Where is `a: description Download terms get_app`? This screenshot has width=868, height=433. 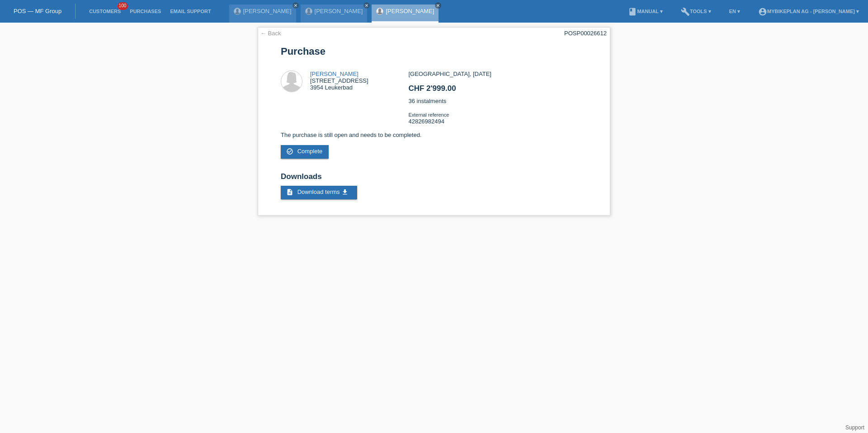 a: description Download terms get_app is located at coordinates (319, 192).